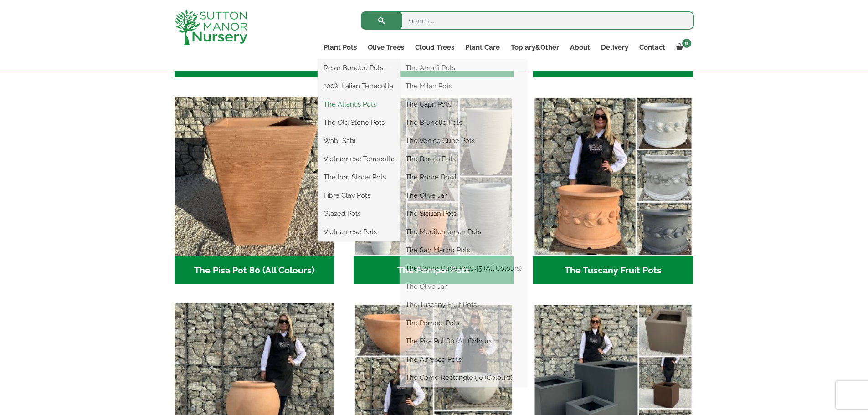  Describe the element at coordinates (254, 270) in the screenshot. I see `h2: The Pisa Pot 80 (All Colours)` at that location.